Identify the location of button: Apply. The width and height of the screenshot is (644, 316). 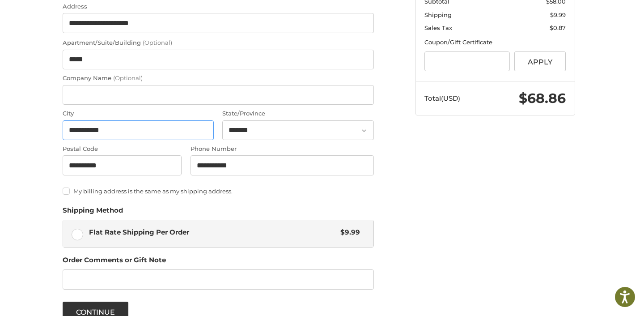
(540, 61).